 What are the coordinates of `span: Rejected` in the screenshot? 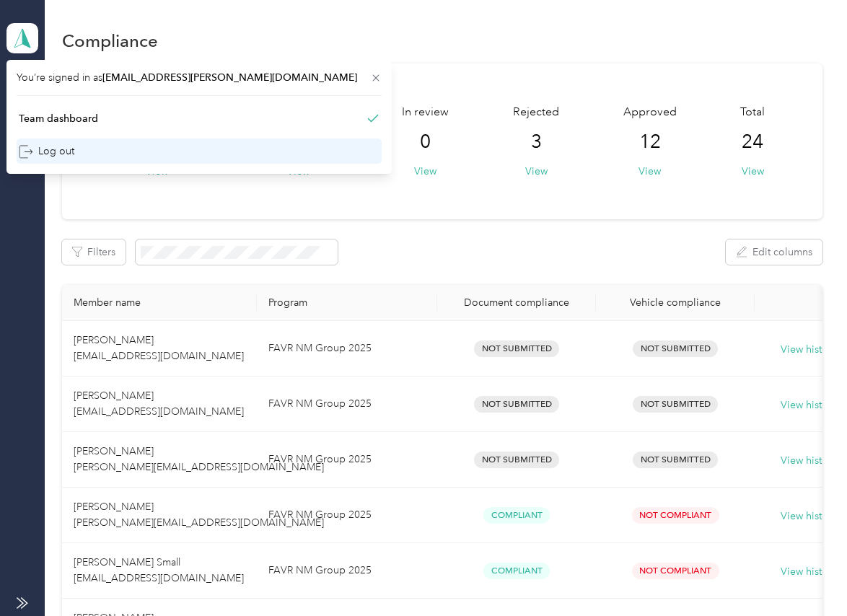 It's located at (536, 112).